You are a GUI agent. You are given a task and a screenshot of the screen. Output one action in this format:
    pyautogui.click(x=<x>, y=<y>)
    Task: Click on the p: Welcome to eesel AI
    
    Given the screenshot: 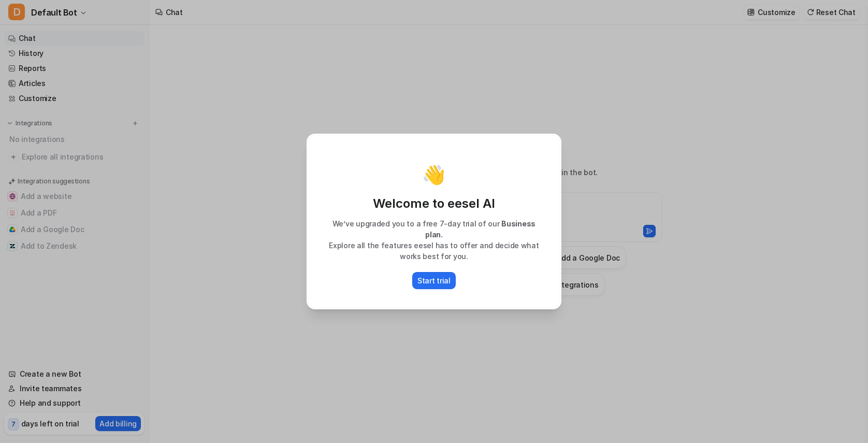 What is the action you would take?
    pyautogui.click(x=434, y=203)
    